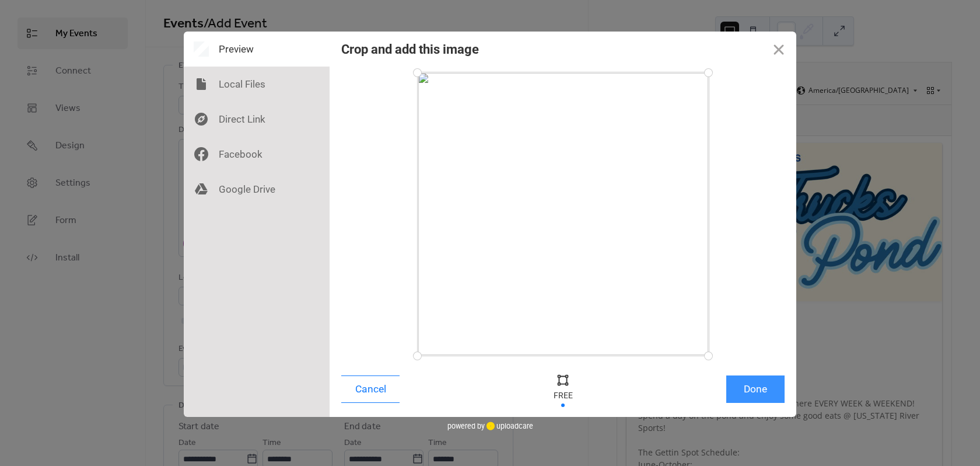  What do you see at coordinates (490, 426) in the screenshot?
I see `div: powered by` at bounding box center [490, 426].